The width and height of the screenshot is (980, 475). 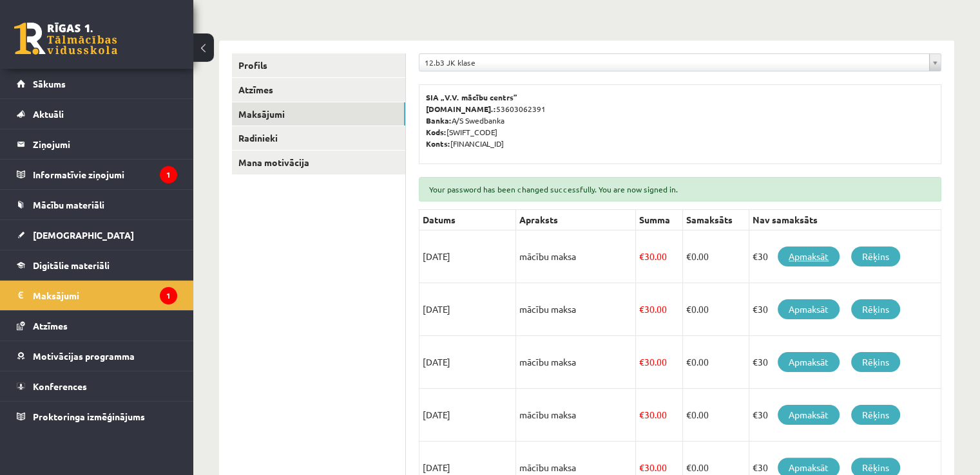 I want to click on a: Aktuāli, so click(x=97, y=114).